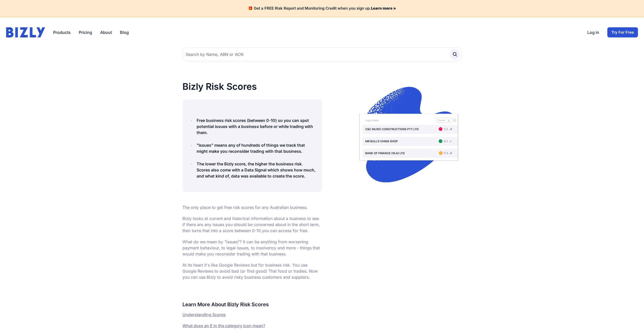 The width and height of the screenshot is (644, 330). I want to click on a: Log in, so click(593, 32).